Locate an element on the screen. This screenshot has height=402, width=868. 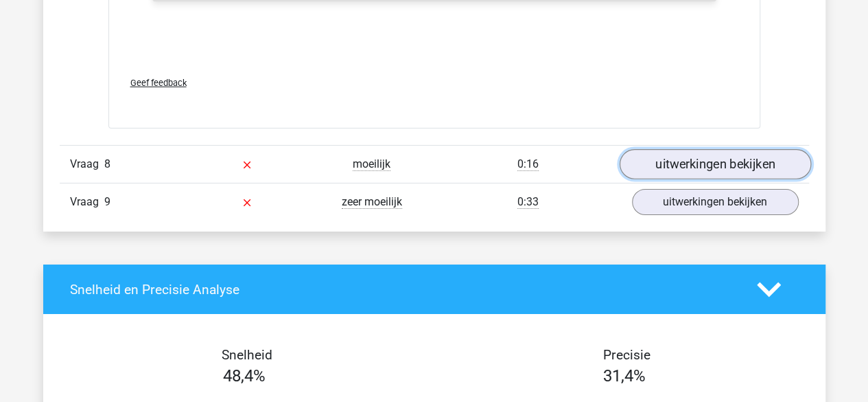
span: 0:16 is located at coordinates (528, 165).